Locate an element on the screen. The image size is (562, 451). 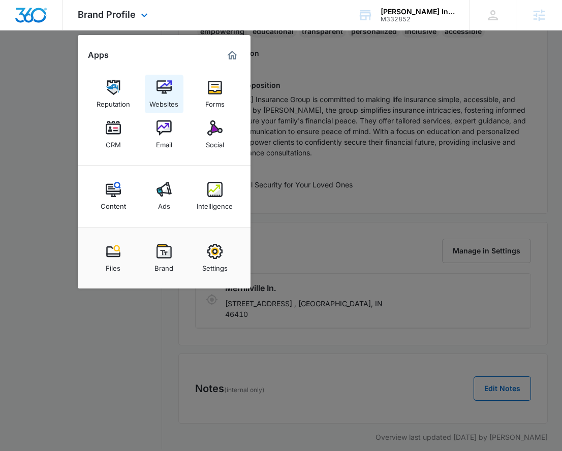
div: Brand is located at coordinates (164, 266).